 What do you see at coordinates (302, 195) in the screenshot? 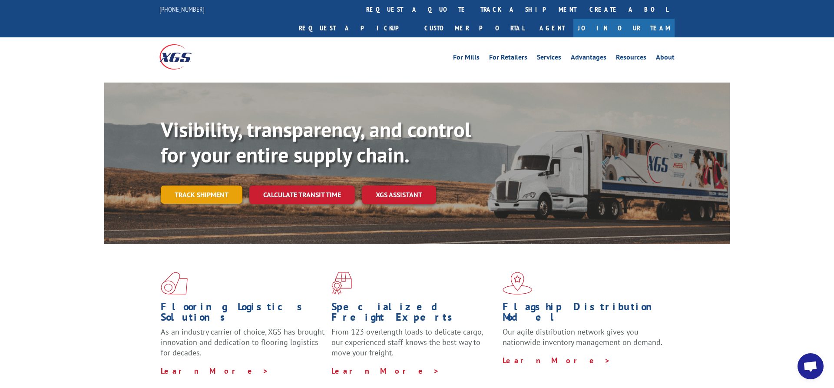
I see `a: Calculate transit time` at bounding box center [302, 195].